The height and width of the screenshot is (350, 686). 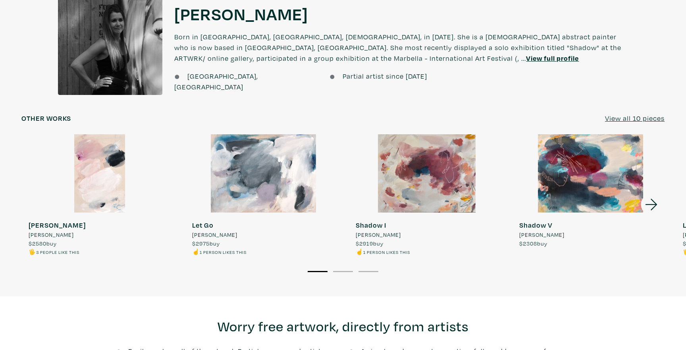 I want to click on h6: Other works, so click(x=46, y=118).